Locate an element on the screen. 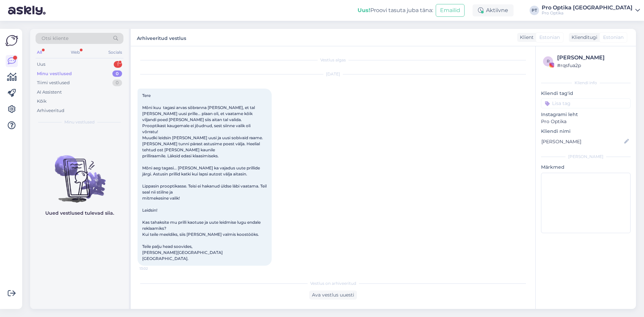 Image resolution: width=644 pixels, height=317 pixels. span: r is located at coordinates (548, 61).